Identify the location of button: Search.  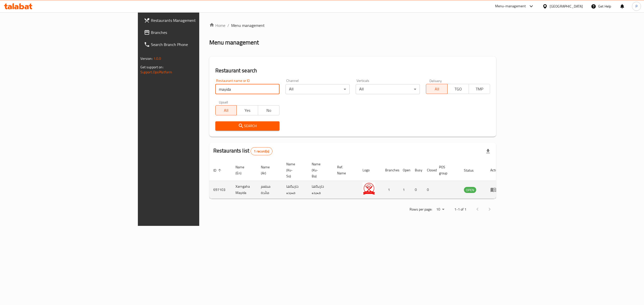
(247, 126).